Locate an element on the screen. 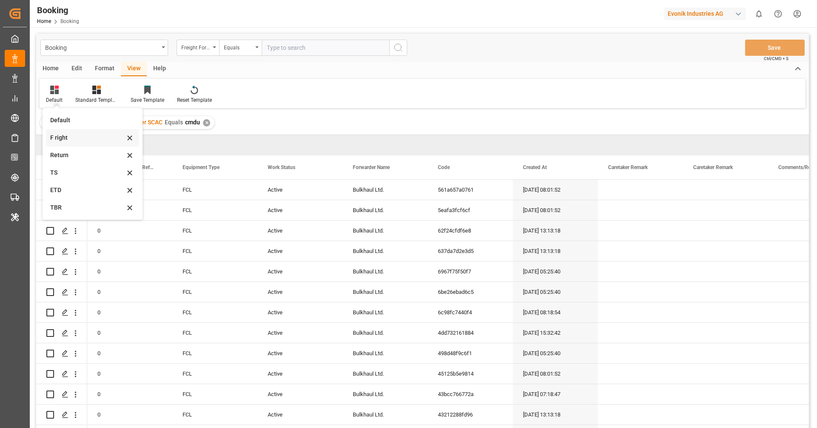 The image size is (817, 428). div: 637da7d2e3d5 is located at coordinates (470, 251).